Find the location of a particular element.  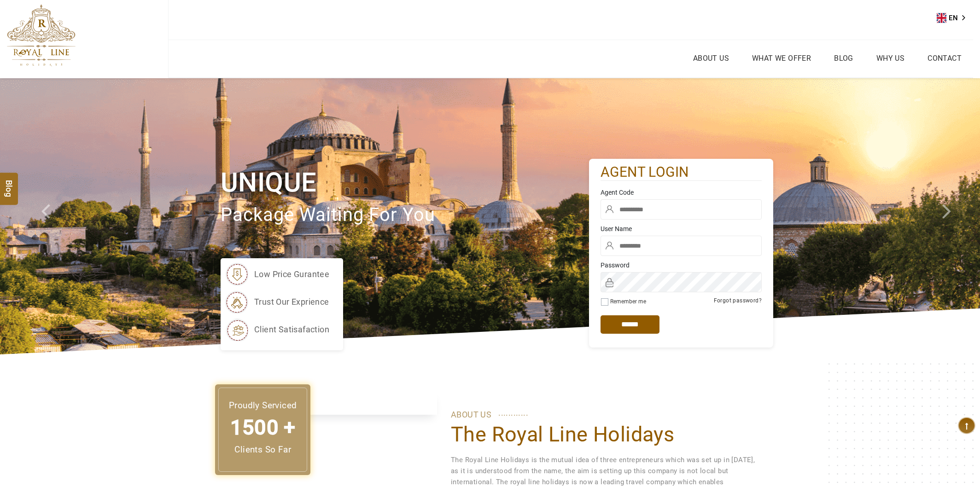

a: Blog is located at coordinates (844, 58).